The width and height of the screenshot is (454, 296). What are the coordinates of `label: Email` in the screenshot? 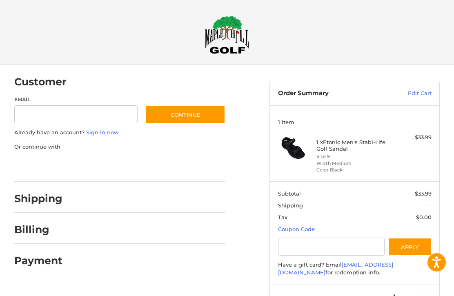 It's located at (76, 100).